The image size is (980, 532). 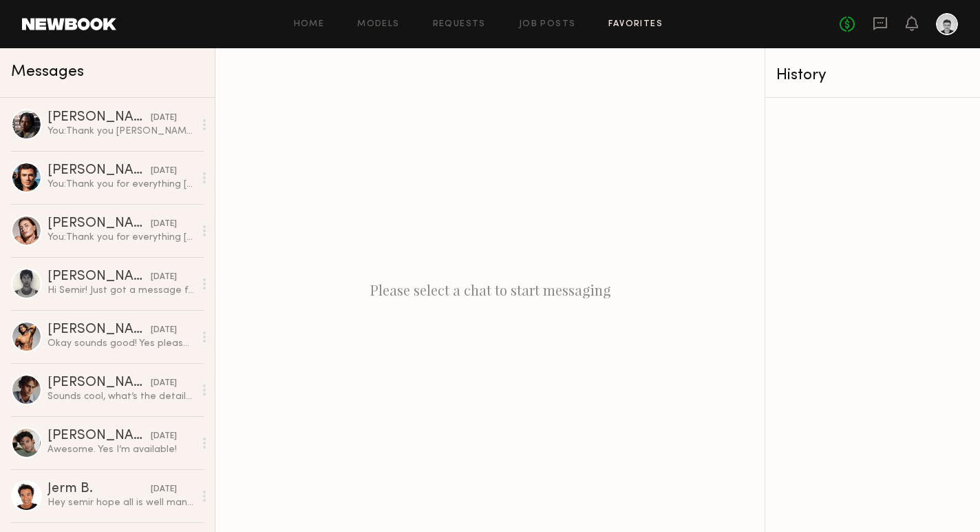 What do you see at coordinates (490, 290) in the screenshot?
I see `div: Please select a chat to start messaging` at bounding box center [490, 290].